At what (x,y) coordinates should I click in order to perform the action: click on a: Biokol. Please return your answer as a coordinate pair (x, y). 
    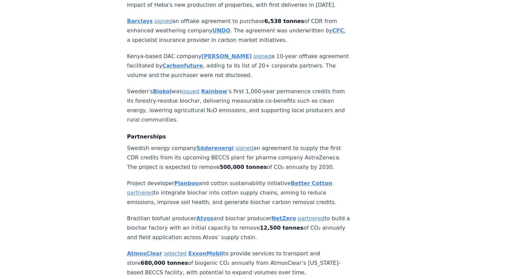
    Looking at the image, I should click on (162, 91).